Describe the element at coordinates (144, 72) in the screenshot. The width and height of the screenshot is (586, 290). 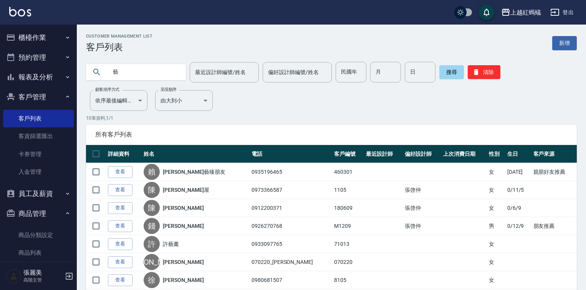
I see `input: 搜尋關鍵字` at that location.